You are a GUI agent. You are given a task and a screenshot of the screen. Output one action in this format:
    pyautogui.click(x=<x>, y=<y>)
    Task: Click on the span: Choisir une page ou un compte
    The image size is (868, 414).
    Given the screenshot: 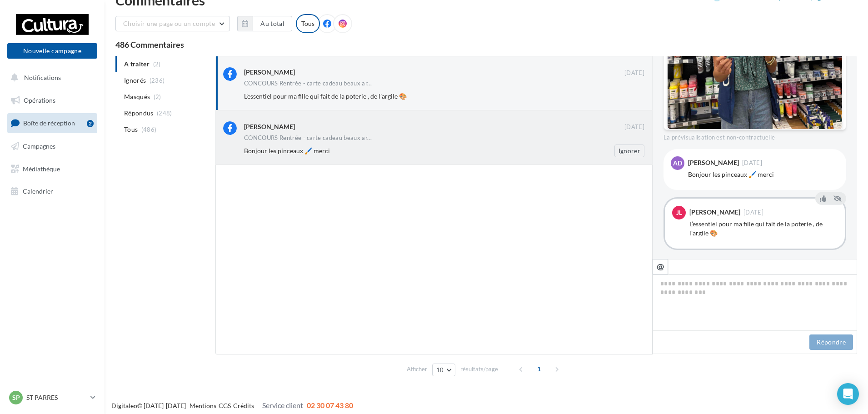 What is the action you would take?
    pyautogui.click(x=169, y=23)
    